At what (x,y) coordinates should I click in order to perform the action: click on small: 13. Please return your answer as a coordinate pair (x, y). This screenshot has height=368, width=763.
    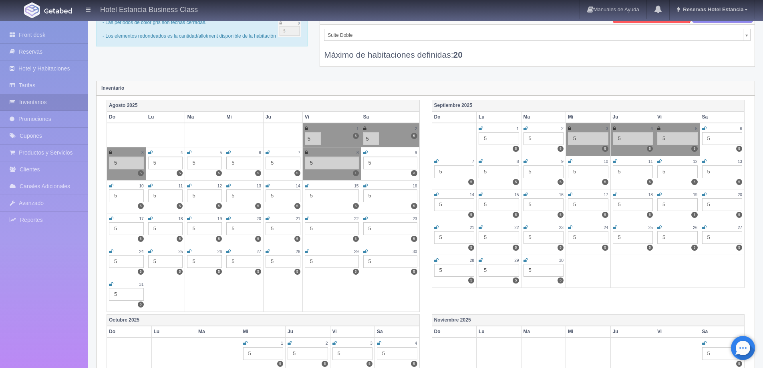
    Looking at the image, I should click on (259, 186).